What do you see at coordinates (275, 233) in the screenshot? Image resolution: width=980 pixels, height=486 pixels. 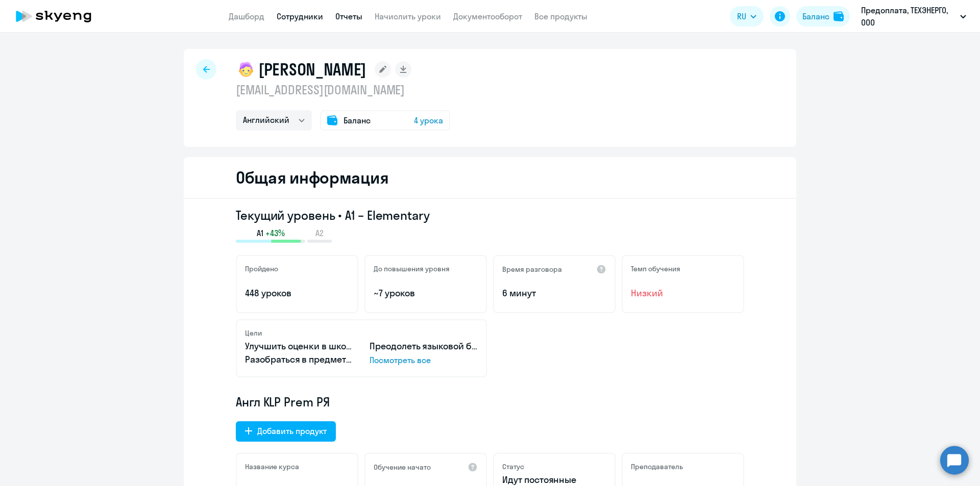 I see `span: +43%` at bounding box center [275, 233].